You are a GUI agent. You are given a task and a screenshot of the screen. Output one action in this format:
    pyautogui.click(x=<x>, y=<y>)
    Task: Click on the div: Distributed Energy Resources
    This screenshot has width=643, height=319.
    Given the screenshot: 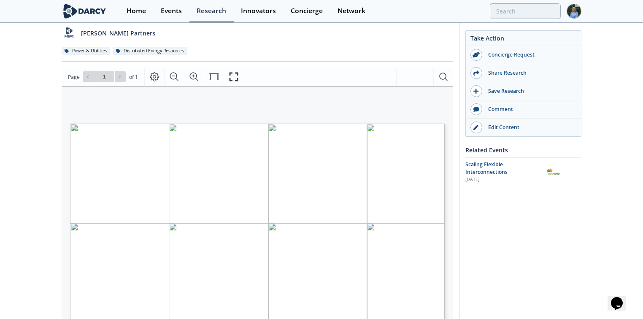 What is the action you would take?
    pyautogui.click(x=150, y=51)
    